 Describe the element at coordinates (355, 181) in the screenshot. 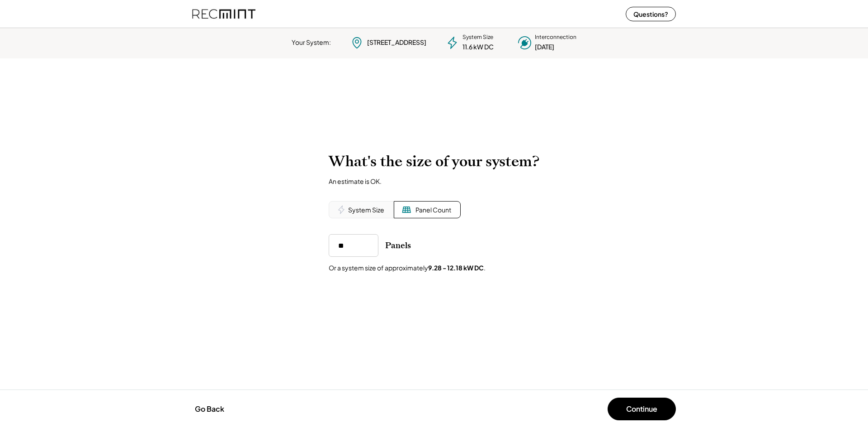

I see `div: An estimate is OK.` at that location.